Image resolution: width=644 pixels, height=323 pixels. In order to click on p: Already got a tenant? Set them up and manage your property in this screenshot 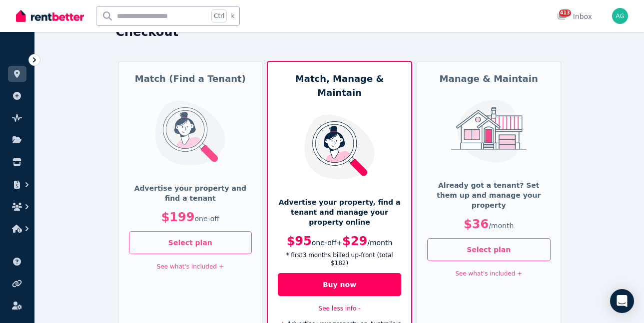, I will do `click(488, 195)`.